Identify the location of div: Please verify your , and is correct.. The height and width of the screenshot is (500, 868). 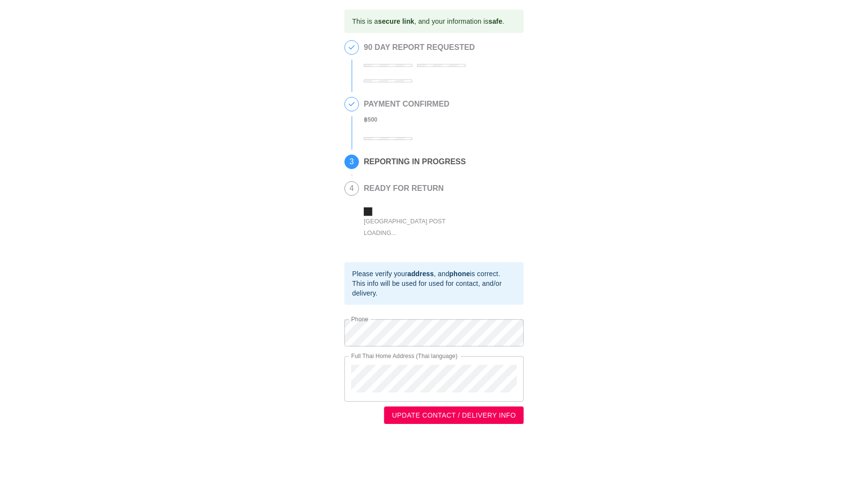
(434, 274).